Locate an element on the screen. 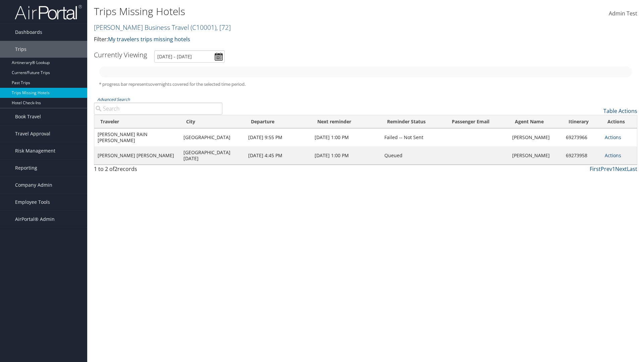 This screenshot has height=362, width=644. th: Actions is located at coordinates (619, 121).